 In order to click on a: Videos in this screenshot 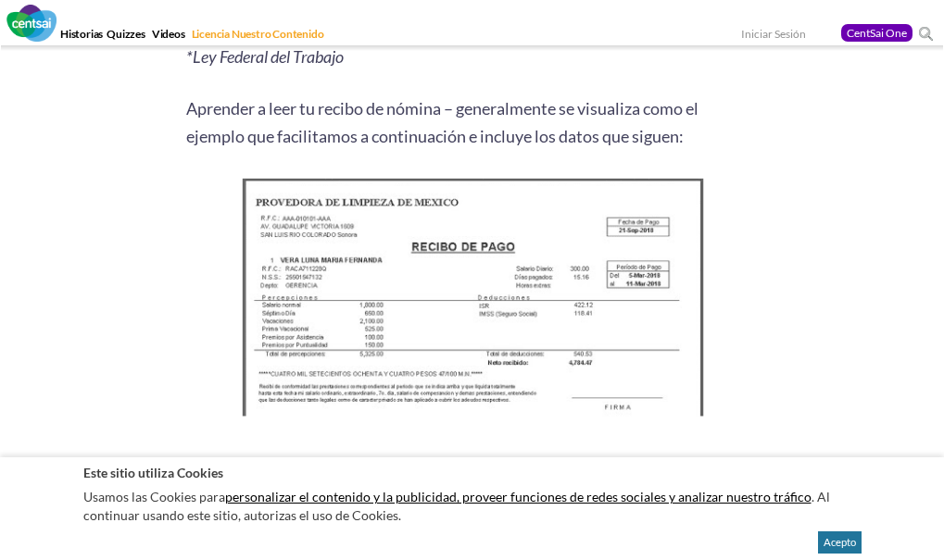, I will do `click(169, 36)`.